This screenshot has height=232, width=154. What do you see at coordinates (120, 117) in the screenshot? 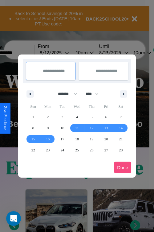
I see `span: 7` at bounding box center [120, 117].